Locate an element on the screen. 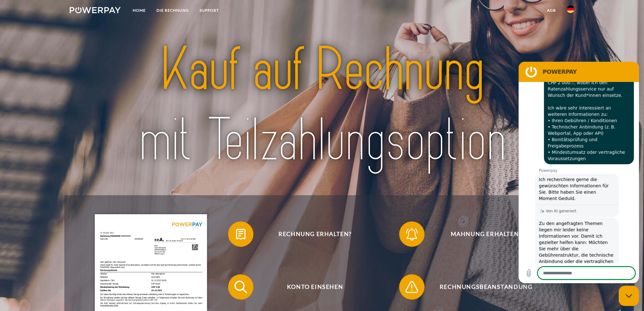 This screenshot has width=644, height=311. button: Konto einsehen is located at coordinates (311, 287).